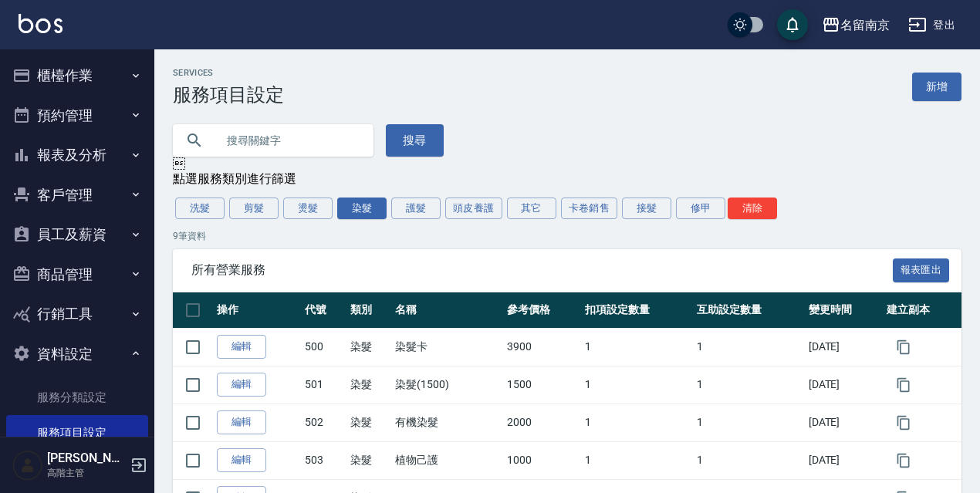  I want to click on td: 有機染髮, so click(447, 422).